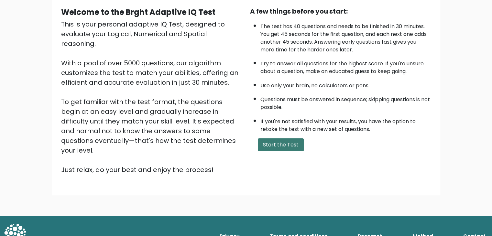  Describe the element at coordinates (346, 37) in the screenshot. I see `li: The test has 40 questions and needs to be finished in 30 minutes. You get 45 seconds for the firs...` at that location.